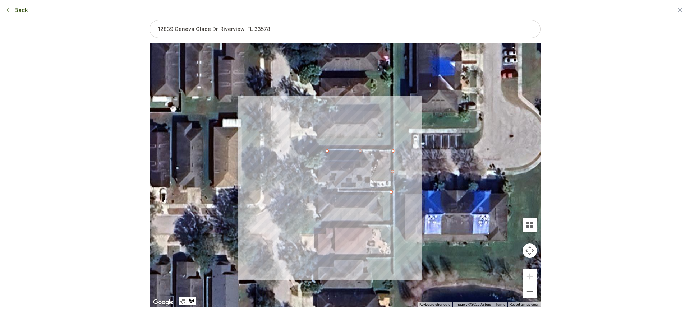 The height and width of the screenshot is (330, 690). What do you see at coordinates (183, 301) in the screenshot?
I see `button: Stop drawing` at bounding box center [183, 301].